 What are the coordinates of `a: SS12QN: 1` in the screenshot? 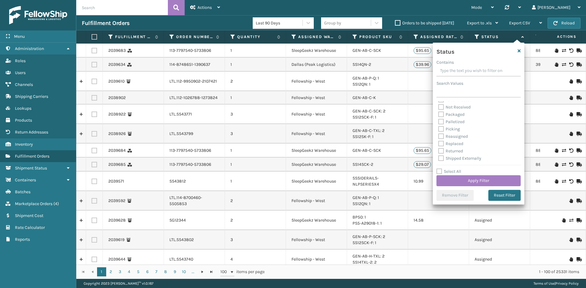 It's located at (361, 84).